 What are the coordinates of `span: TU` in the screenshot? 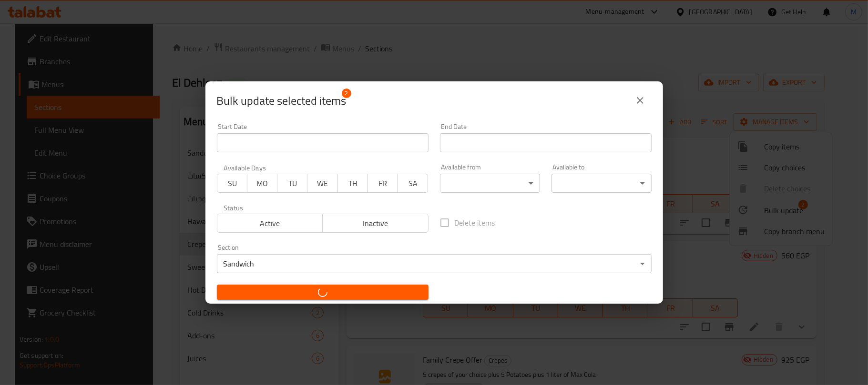 It's located at (292, 183).